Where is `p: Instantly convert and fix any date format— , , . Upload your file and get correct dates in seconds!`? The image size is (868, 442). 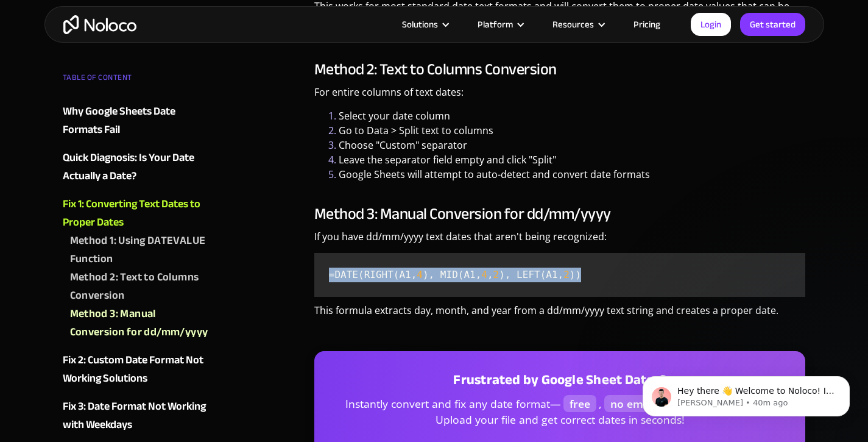 p: Instantly convert and fix any date format— , , . Upload your file and get correct dates in seconds! is located at coordinates (560, 415).